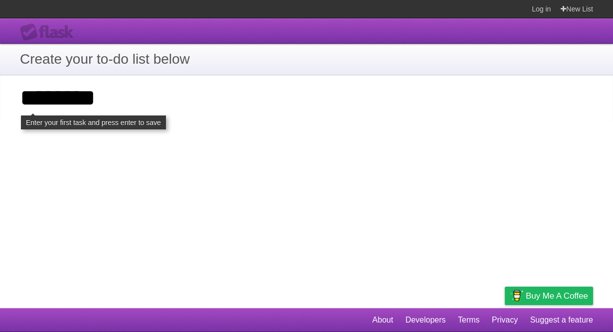  What do you see at coordinates (504, 320) in the screenshot?
I see `a: Privacy` at bounding box center [504, 320].